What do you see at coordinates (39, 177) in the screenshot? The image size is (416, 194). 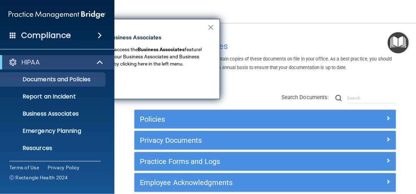 I see `span: Ⓒ Rectangle Health 2024` at bounding box center [39, 177].